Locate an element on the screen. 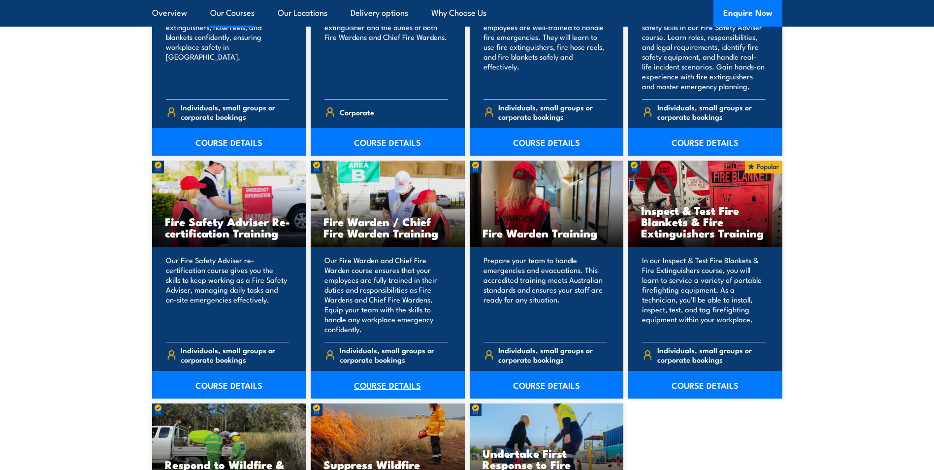  p: Our Fire Combo Awareness Day includes training on how to use a fire extinguisher and the duties o... is located at coordinates (386, 47).